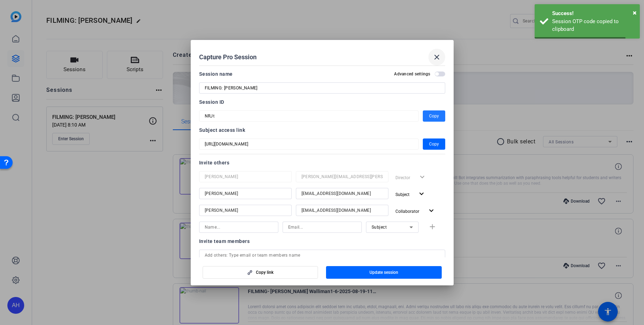 The image size is (644, 325). I want to click on span: Collaborator, so click(407, 212).